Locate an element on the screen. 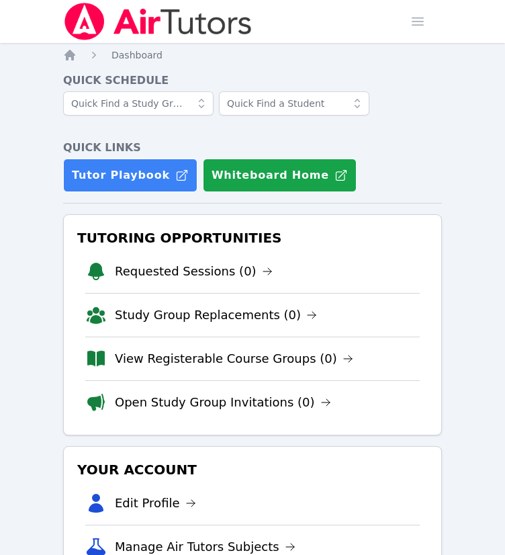 The width and height of the screenshot is (505, 555). a: Open Study Group Invitations (0) is located at coordinates (223, 403).